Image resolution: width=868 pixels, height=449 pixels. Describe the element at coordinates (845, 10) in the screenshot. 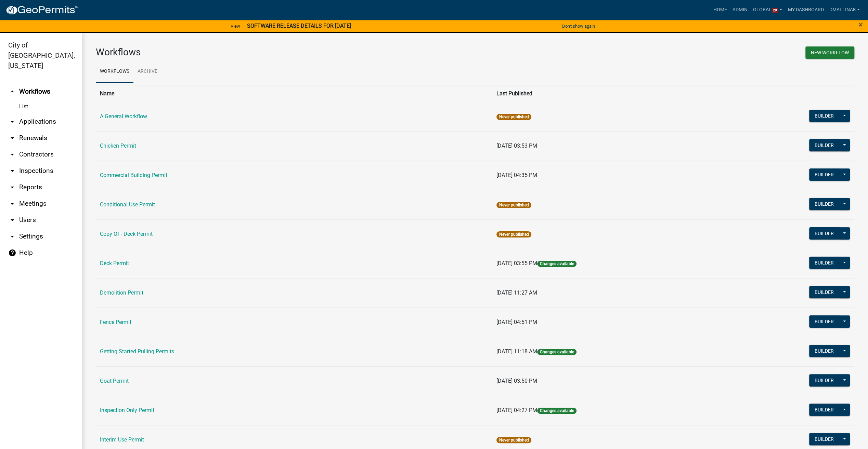

I see `a: dmallinak` at that location.